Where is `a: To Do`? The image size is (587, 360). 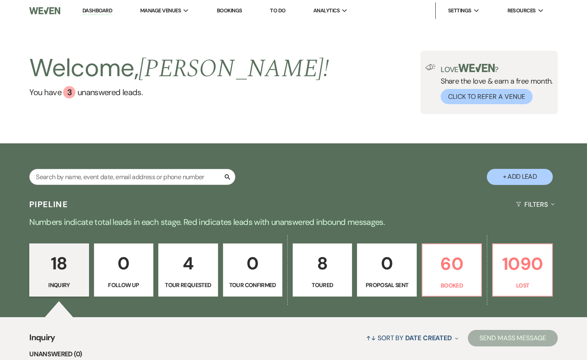
a: To Do is located at coordinates (277, 10).